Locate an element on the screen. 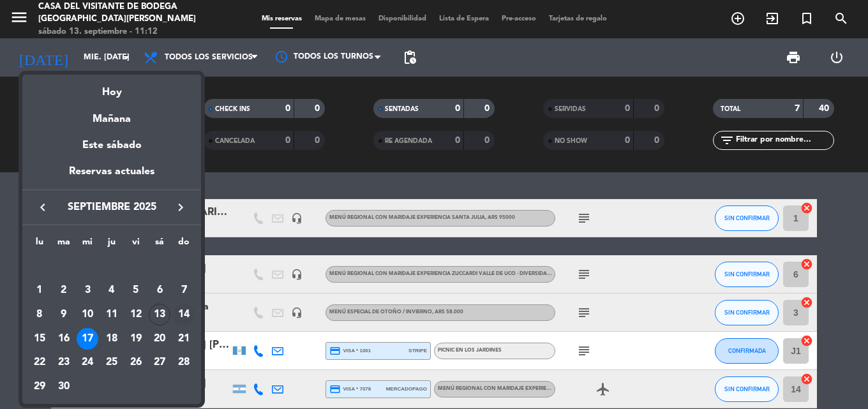  td: 28 de septiembre de 2025 is located at coordinates (184, 363).